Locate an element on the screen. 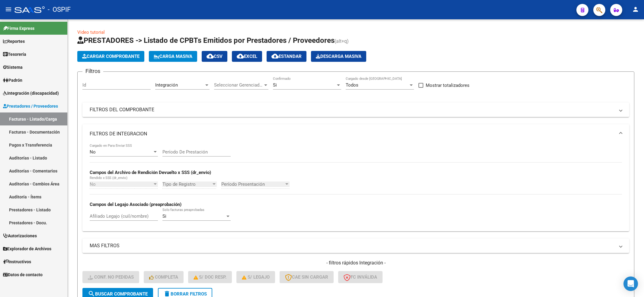  button: S/ Doc Resp. is located at coordinates (210, 277).